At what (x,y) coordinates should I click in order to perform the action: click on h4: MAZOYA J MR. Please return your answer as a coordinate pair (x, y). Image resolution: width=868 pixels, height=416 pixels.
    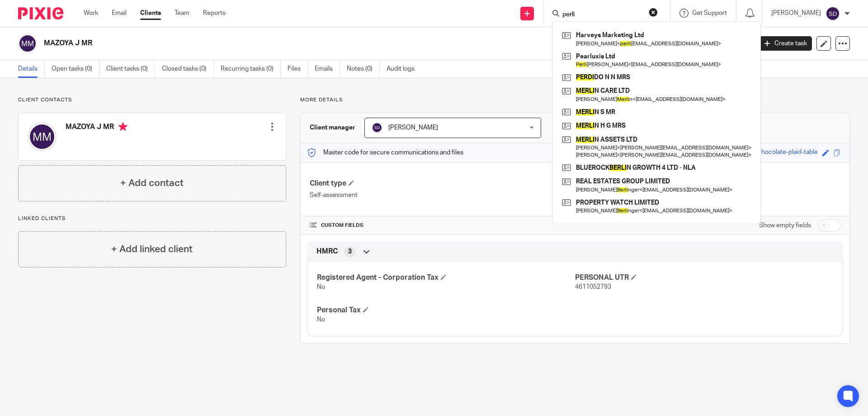
    Looking at the image, I should click on (96, 128).